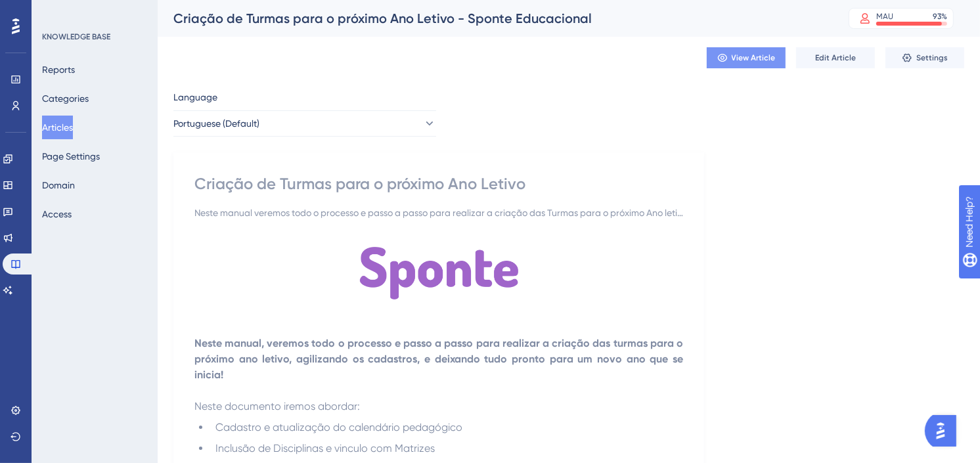 This screenshot has height=463, width=980. Describe the element at coordinates (439, 184) in the screenshot. I see `div: Criação de Turmas para o próximo Ano Letivo` at that location.